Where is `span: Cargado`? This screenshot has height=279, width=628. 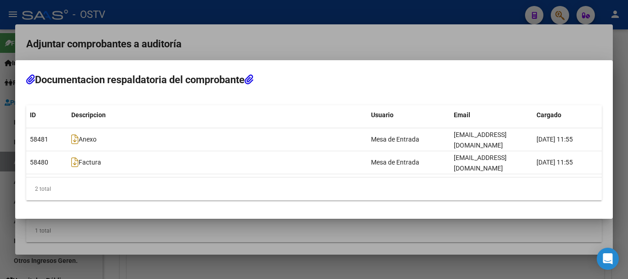 span: Cargado is located at coordinates (549, 115).